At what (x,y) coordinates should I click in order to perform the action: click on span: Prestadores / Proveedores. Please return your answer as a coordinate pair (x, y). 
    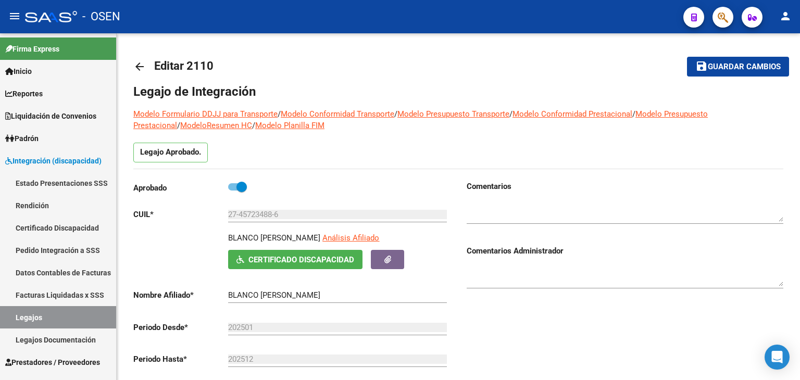
    Looking at the image, I should click on (53, 363).